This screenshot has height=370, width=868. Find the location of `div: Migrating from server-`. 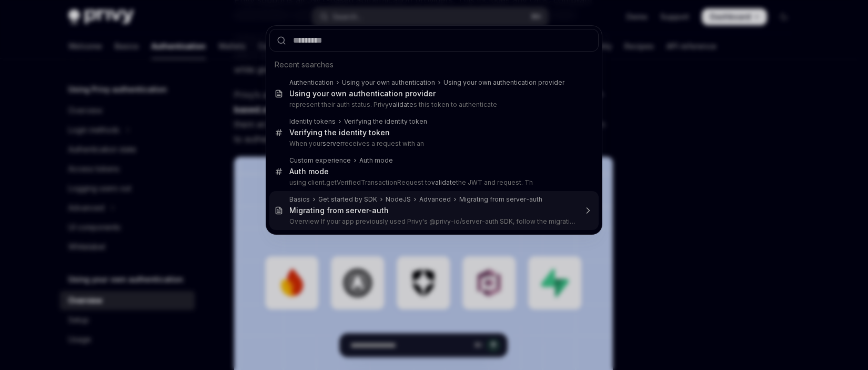

div: Migrating from server- is located at coordinates (339, 210).